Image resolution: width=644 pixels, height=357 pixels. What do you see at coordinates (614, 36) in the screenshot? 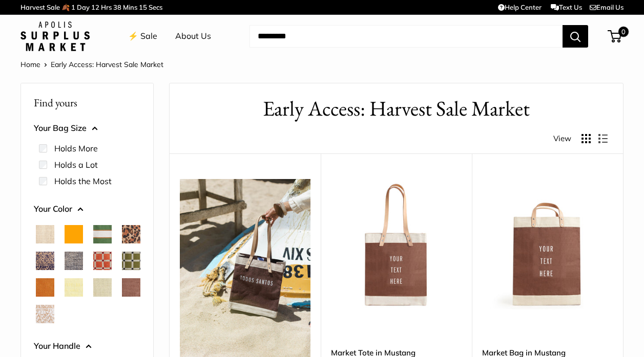
I see `a: 0` at bounding box center [614, 36].